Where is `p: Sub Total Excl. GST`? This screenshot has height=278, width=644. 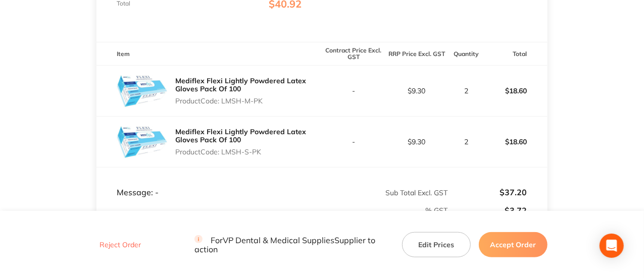
p: Sub Total Excl. GST is located at coordinates (385, 193).